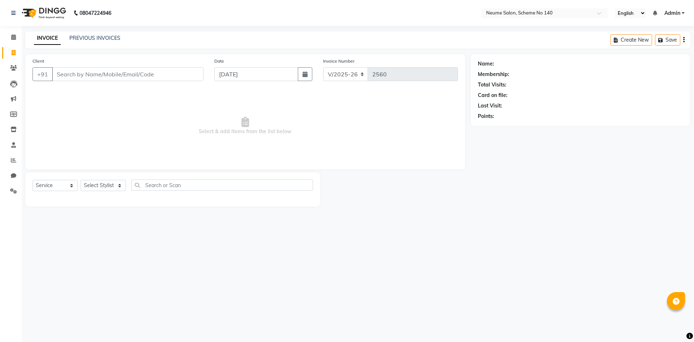 This screenshot has width=694, height=342. I want to click on a: PREVIOUS INVOICES, so click(95, 38).